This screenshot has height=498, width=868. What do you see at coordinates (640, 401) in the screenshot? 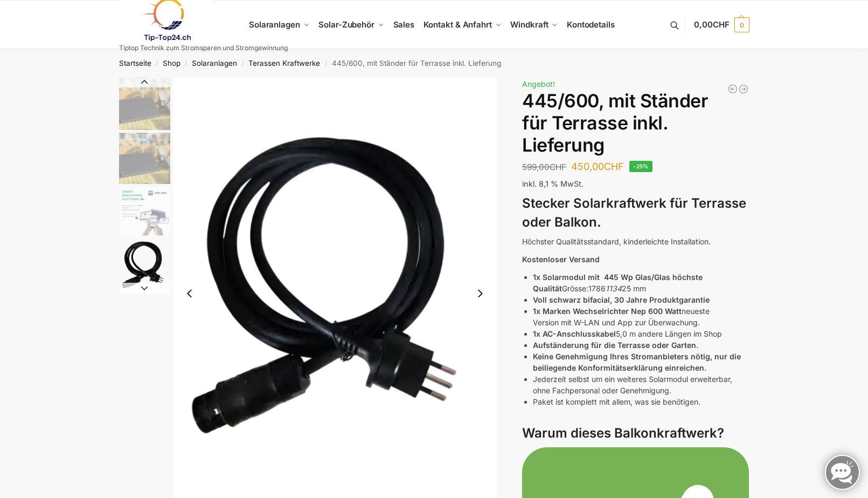
I see `li: Paket ist komplett mit allem, was sie benötigen.` at bounding box center [640, 401].